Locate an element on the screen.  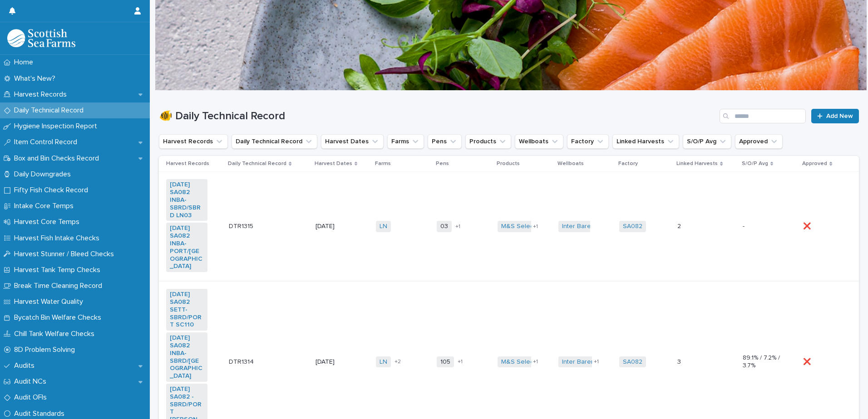
button: Approved is located at coordinates (758, 142).